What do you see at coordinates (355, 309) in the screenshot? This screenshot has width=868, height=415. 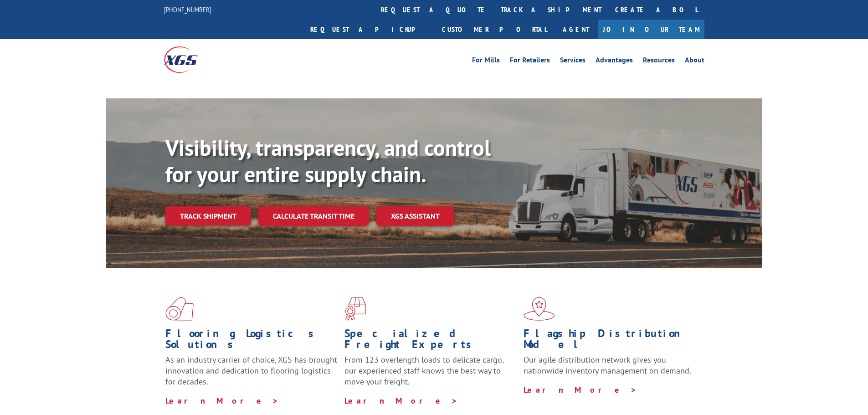 I see `img: xgs-icon-focused-on-flooring-red` at bounding box center [355, 309].